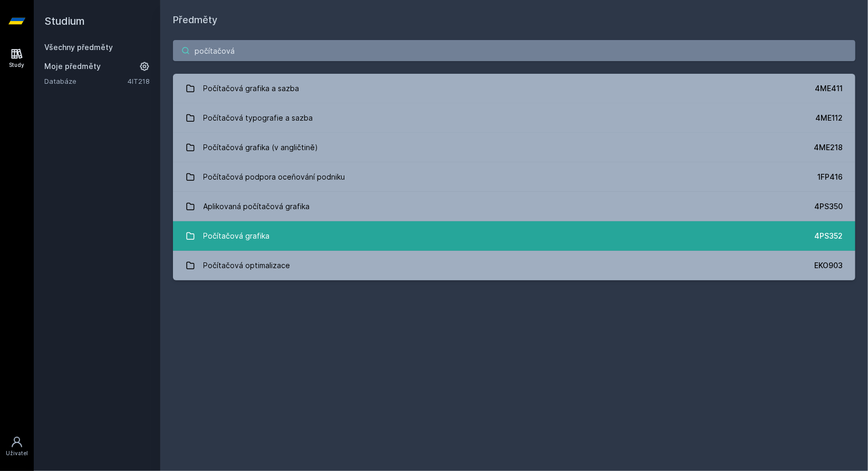 Image resolution: width=868 pixels, height=471 pixels. Describe the element at coordinates (72, 66) in the screenshot. I see `span: Moje předměty` at that location.